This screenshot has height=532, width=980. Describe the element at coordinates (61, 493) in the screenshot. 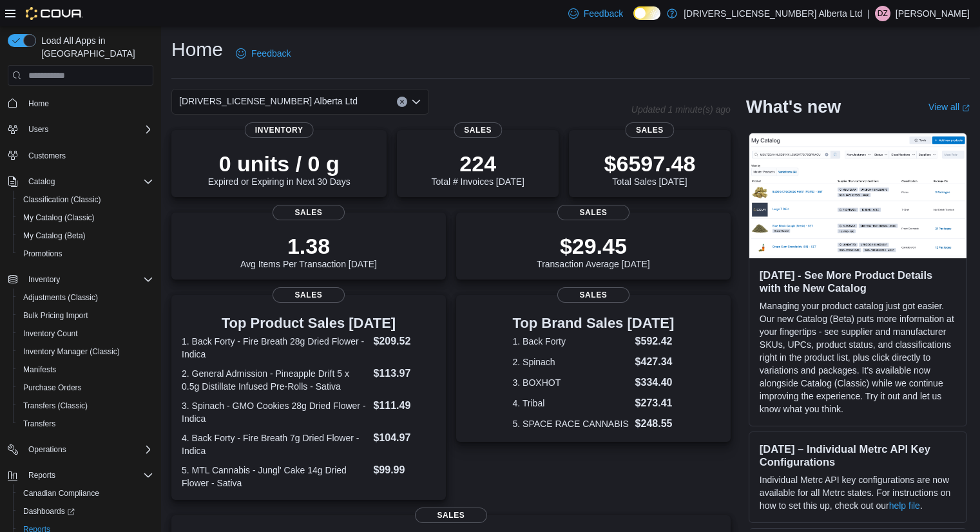

I see `a: Canadian Compliance` at that location.